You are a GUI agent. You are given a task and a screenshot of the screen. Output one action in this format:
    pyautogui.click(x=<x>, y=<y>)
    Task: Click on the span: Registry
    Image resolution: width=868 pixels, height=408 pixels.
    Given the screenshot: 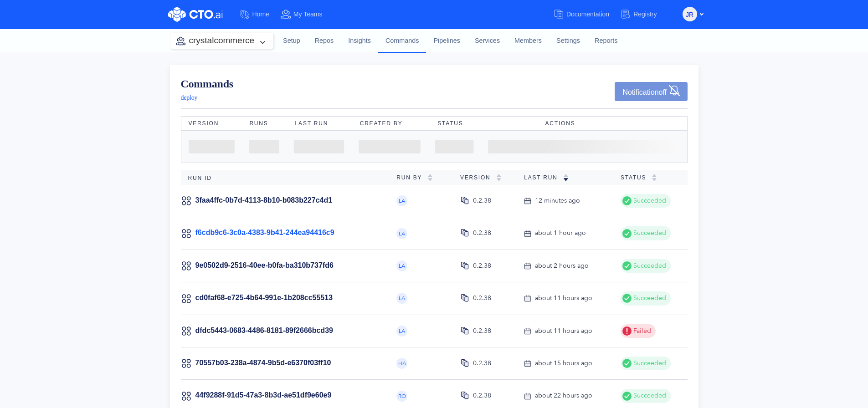 What is the action you would take?
    pyautogui.click(x=645, y=14)
    